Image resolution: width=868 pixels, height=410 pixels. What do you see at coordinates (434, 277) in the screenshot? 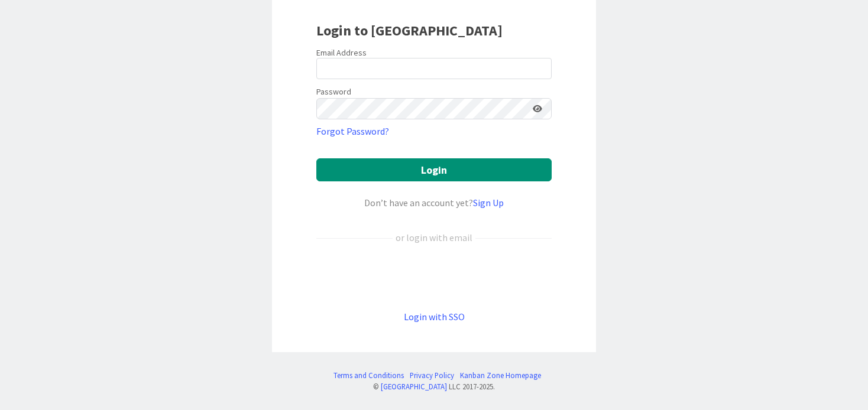
I see `div: Sign in with Google. Opens in new tab` at bounding box center [434, 277].